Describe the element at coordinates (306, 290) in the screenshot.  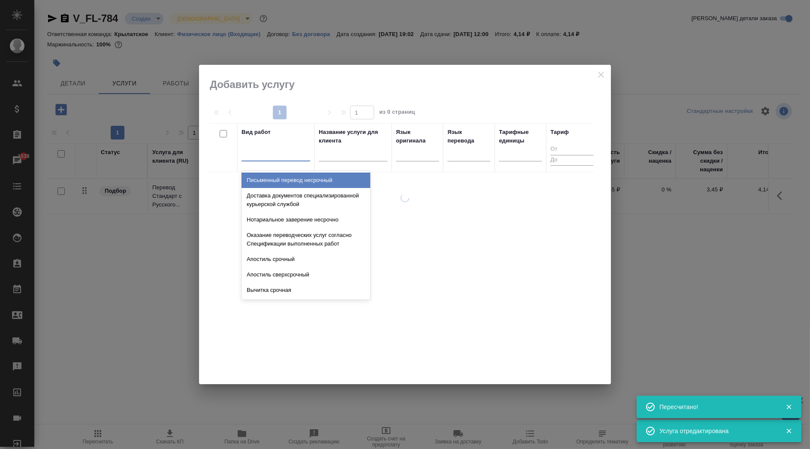
I see `div: Вычитка срочная` at that location.